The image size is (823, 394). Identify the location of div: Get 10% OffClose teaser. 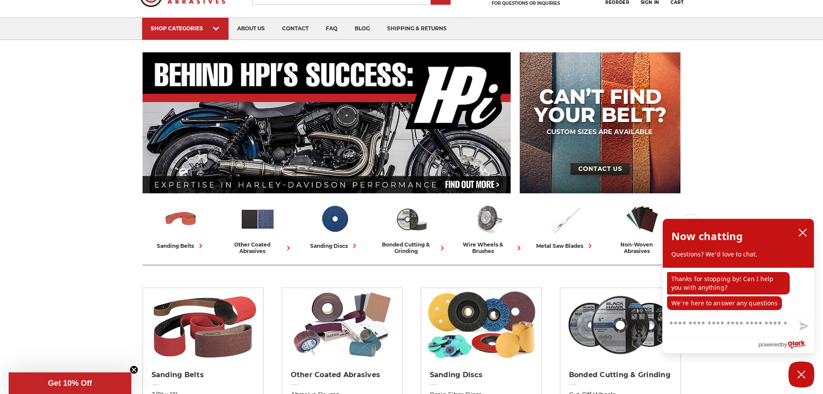
(70, 383).